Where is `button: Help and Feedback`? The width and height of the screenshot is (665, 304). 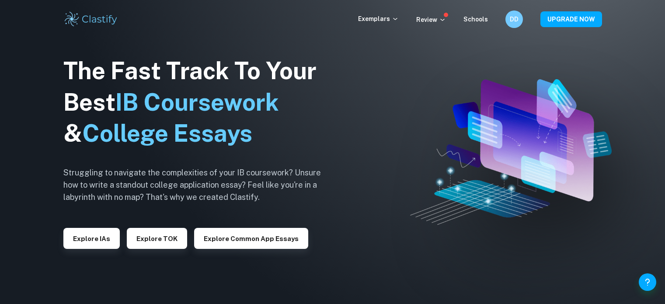 button: Help and Feedback is located at coordinates (647, 282).